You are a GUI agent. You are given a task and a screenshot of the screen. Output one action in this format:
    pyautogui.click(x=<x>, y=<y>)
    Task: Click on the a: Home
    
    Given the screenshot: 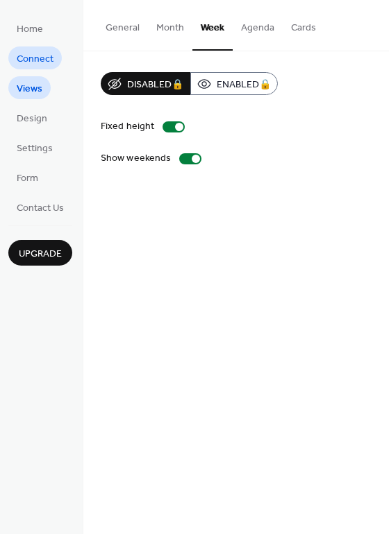 What is the action you would take?
    pyautogui.click(x=30, y=28)
    